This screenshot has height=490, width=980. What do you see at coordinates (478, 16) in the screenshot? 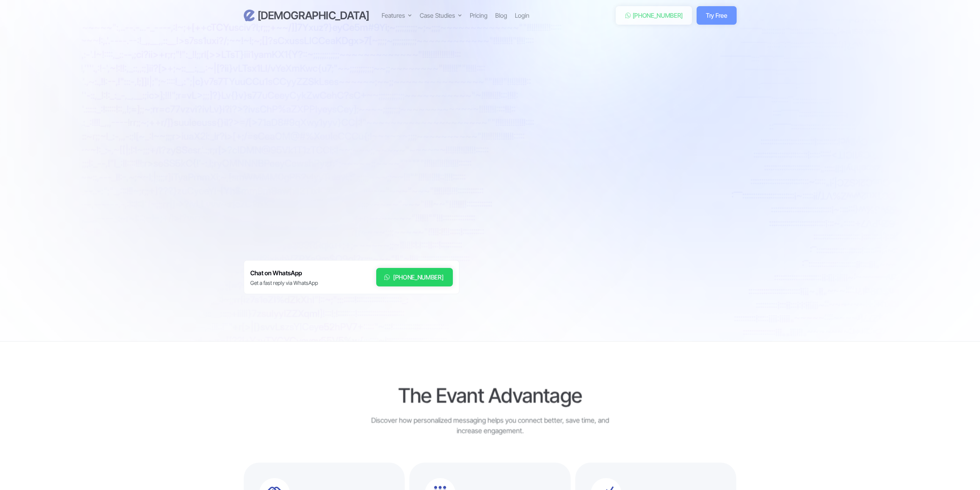
I see `div: Pricing` at bounding box center [478, 16].